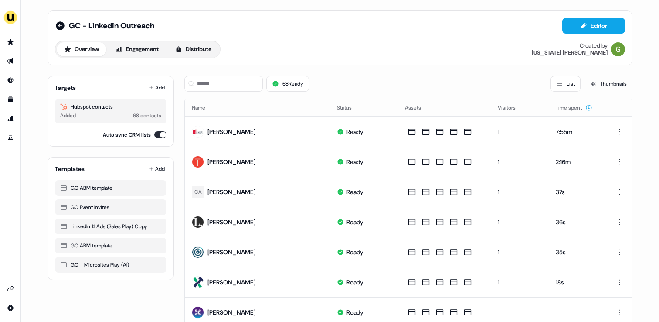 The image size is (659, 322). I want to click on div: 2:16m, so click(577, 162).